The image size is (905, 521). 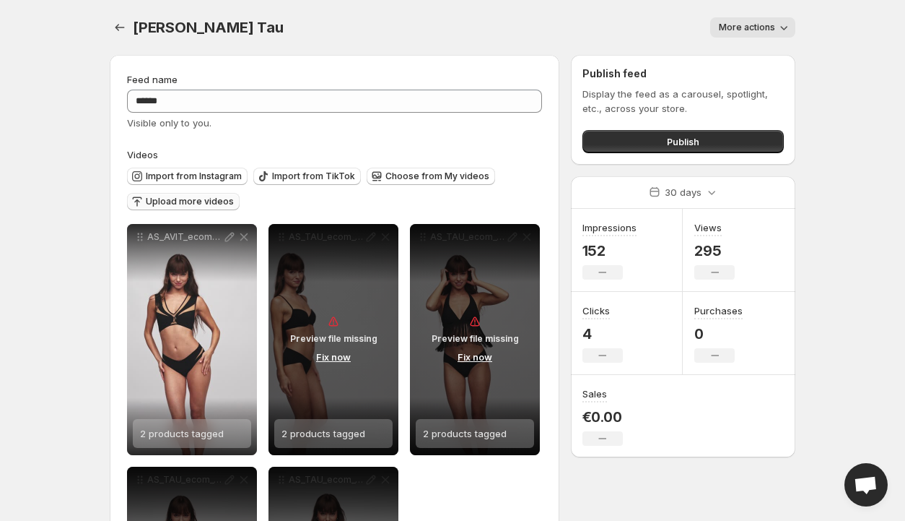 I want to click on button: Upload more videos, so click(x=183, y=201).